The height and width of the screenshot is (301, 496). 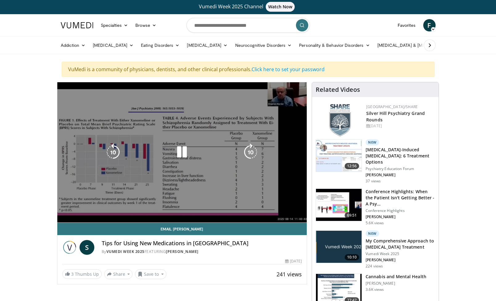 What do you see at coordinates (87, 247) in the screenshot?
I see `a: S` at bounding box center [87, 247].